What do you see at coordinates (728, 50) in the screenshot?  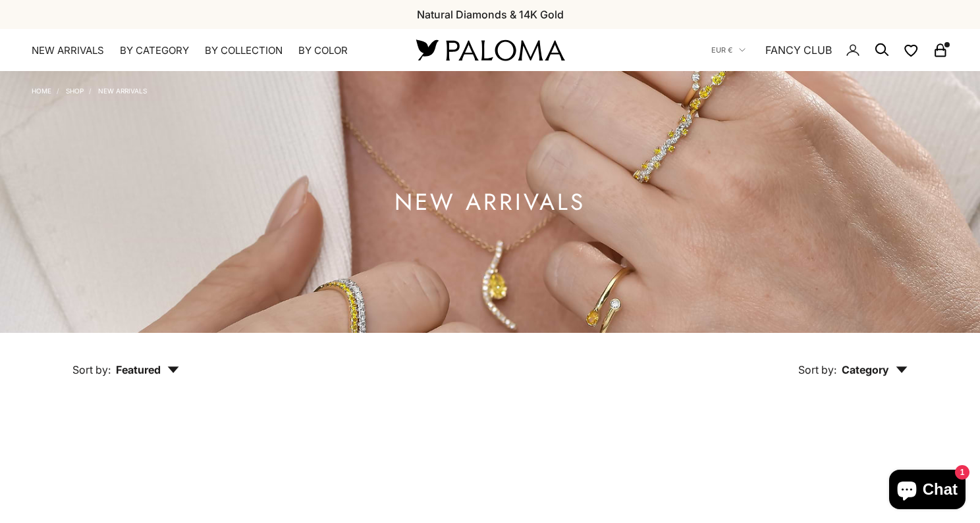 I see `button: EUR €` at bounding box center [728, 50].